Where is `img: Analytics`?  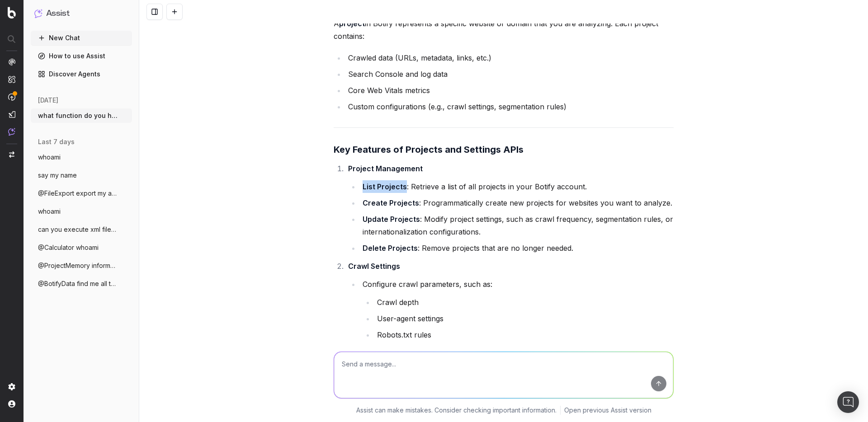
img: Analytics is located at coordinates (11, 62).